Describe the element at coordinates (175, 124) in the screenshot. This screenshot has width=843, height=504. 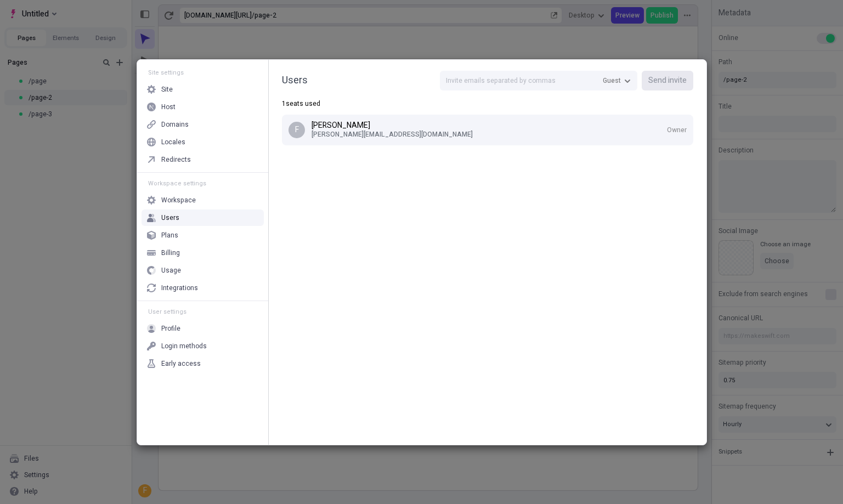
I see `div: Domains` at that location.